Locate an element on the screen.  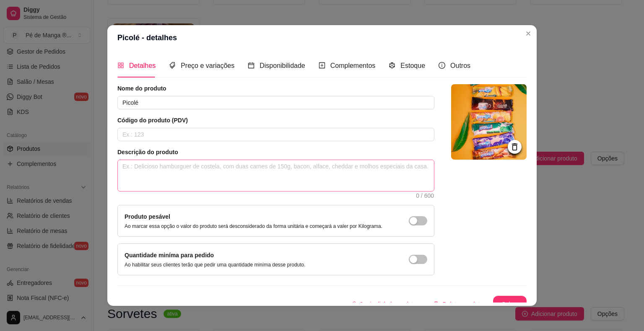
span: Detalhes is located at coordinates (142, 65).